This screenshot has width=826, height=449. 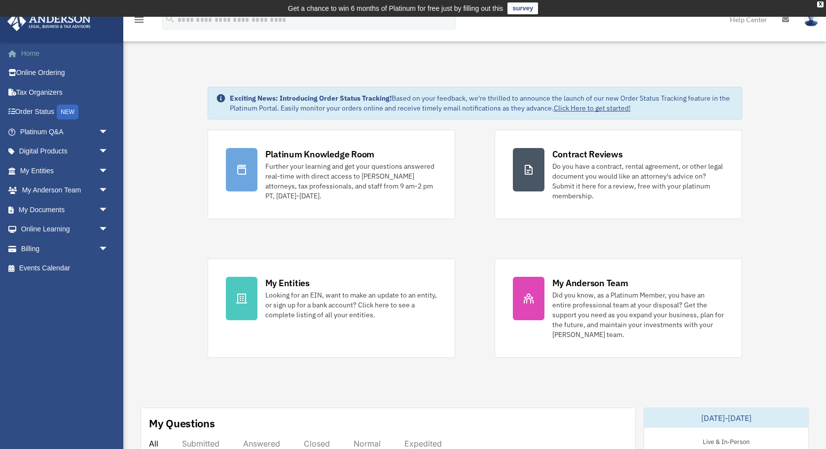 I want to click on a: My Entities Looking for an EIN, want to make an update to an entity, or sign up for a bank accoun..., so click(x=331, y=308).